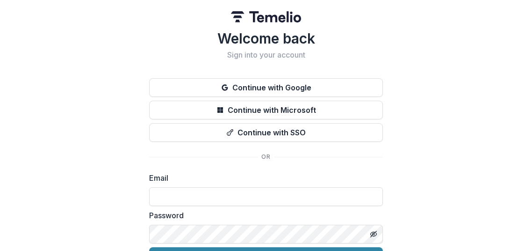 The image size is (532, 251). What do you see at coordinates (266, 38) in the screenshot?
I see `h1: Welcome back` at bounding box center [266, 38].